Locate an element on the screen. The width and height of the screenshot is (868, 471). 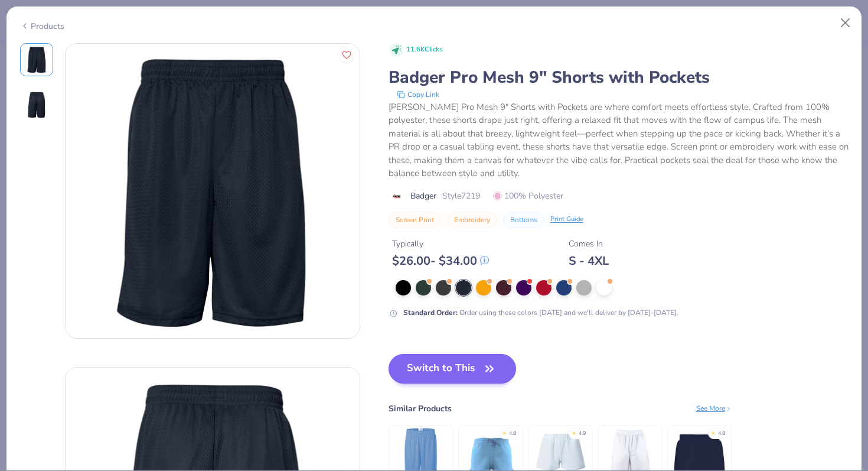
span: 11.6K Clicks is located at coordinates (424, 50).